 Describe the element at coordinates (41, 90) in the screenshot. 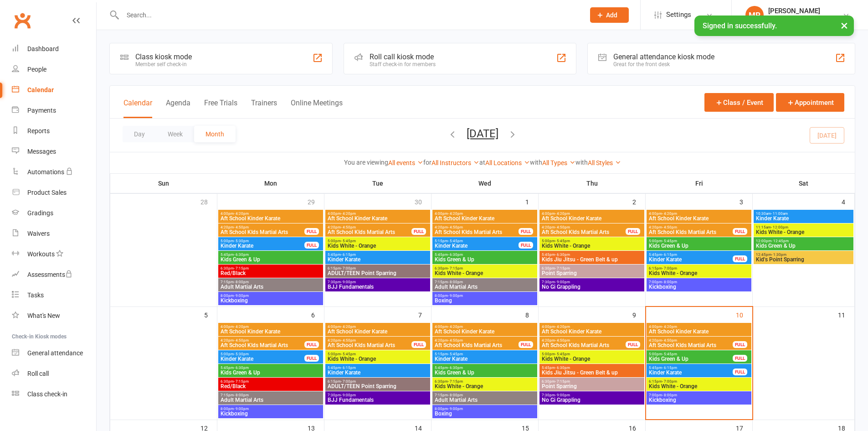

I see `div: Calendar` at that location.